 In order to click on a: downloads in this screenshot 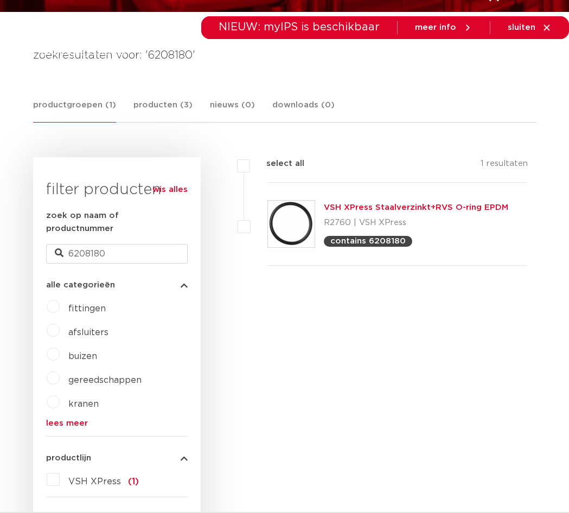, I will do `click(365, 45)`.